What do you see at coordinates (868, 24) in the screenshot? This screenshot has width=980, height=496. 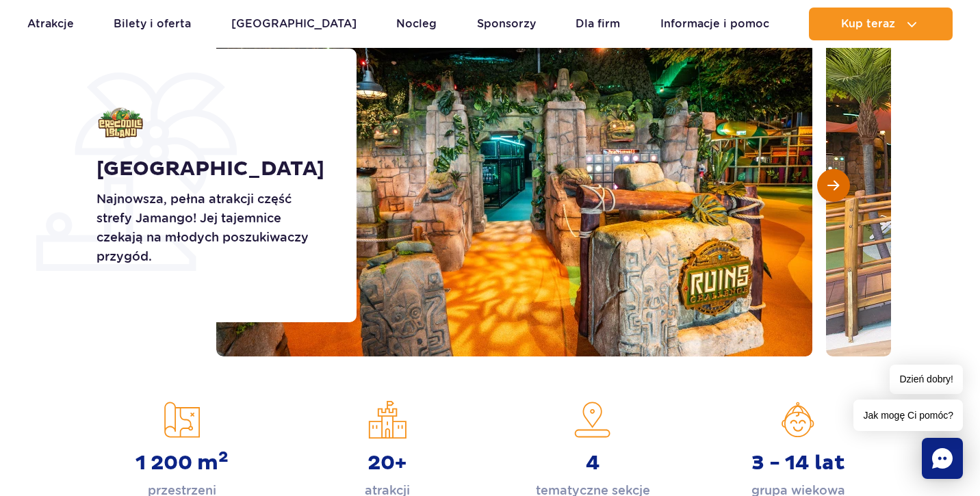 I see `span: Kup teraz` at bounding box center [868, 24].